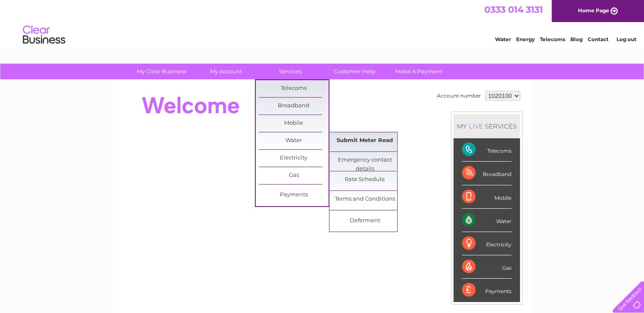  I want to click on a: Terms and Conditions, so click(365, 199).